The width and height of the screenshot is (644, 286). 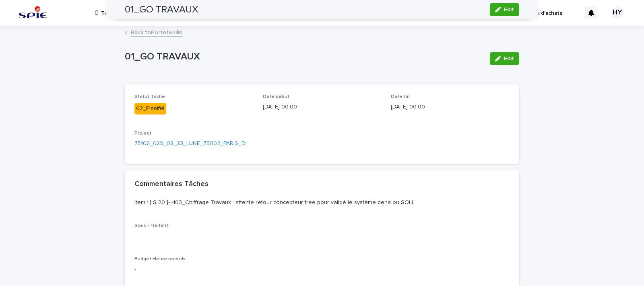 What do you see at coordinates (617, 13) in the screenshot?
I see `div: HY` at bounding box center [617, 13].